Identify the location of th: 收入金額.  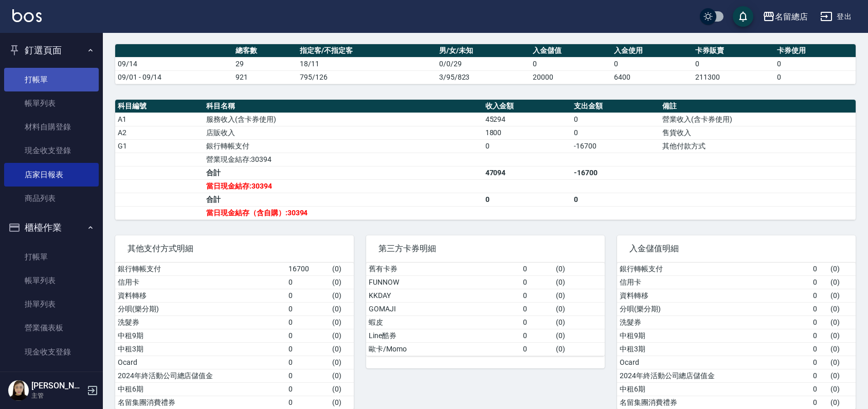
(527, 107).